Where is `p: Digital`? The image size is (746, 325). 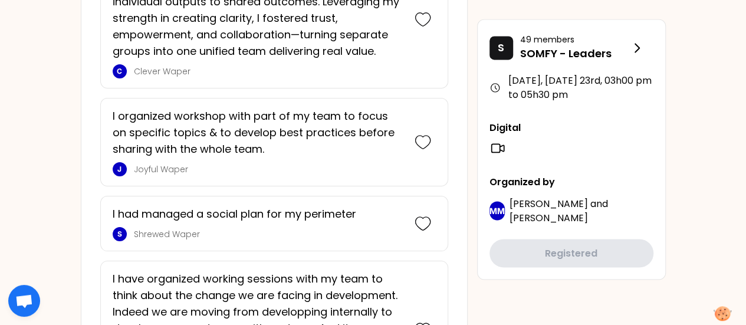 p: Digital is located at coordinates (571, 128).